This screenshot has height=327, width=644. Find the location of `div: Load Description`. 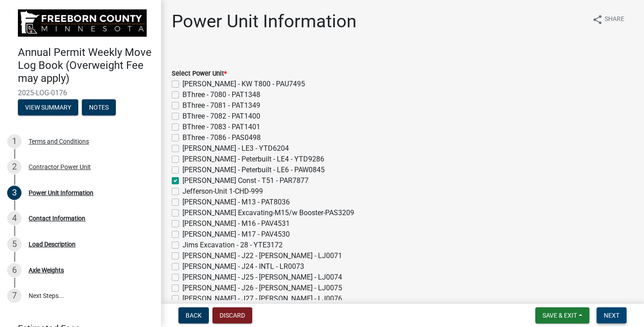

div: Load Description is located at coordinates (52, 244).